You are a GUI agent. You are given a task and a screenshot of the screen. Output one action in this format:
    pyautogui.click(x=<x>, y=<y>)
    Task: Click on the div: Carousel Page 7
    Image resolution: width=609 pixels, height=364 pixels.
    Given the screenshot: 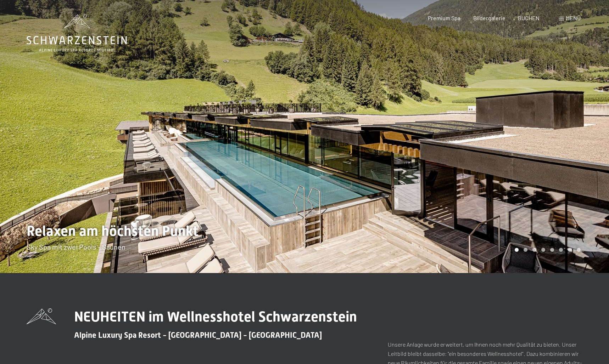 What is the action you would take?
    pyautogui.click(x=570, y=250)
    